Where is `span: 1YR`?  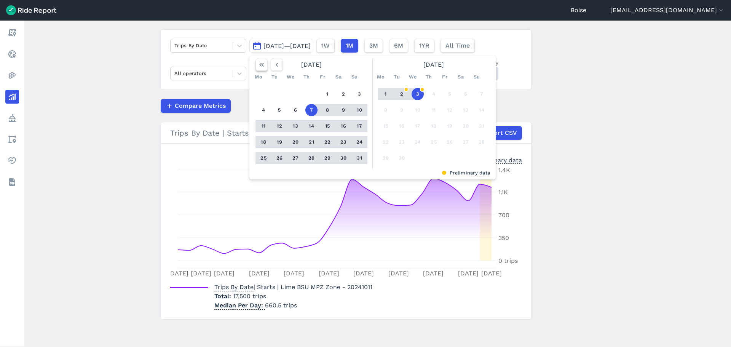
span: 1YR is located at coordinates (424, 46).